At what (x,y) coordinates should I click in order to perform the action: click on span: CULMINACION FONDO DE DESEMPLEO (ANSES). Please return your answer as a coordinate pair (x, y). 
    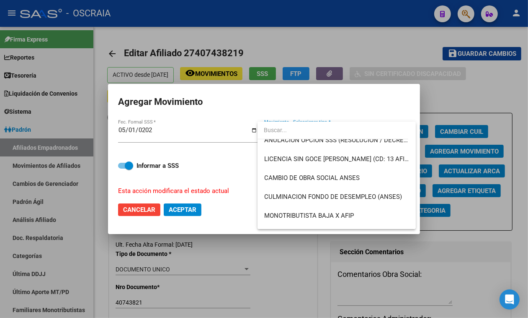
    Looking at the image, I should click on (333, 197).